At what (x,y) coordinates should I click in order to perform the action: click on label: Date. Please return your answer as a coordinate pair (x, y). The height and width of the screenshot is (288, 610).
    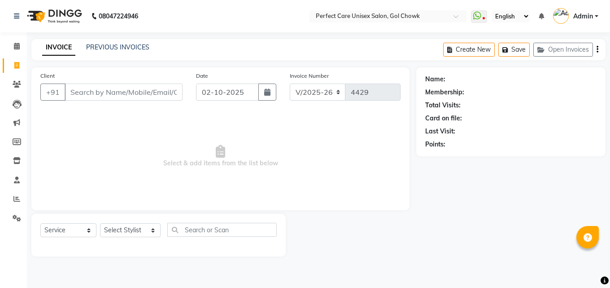
    Looking at the image, I should click on (202, 76).